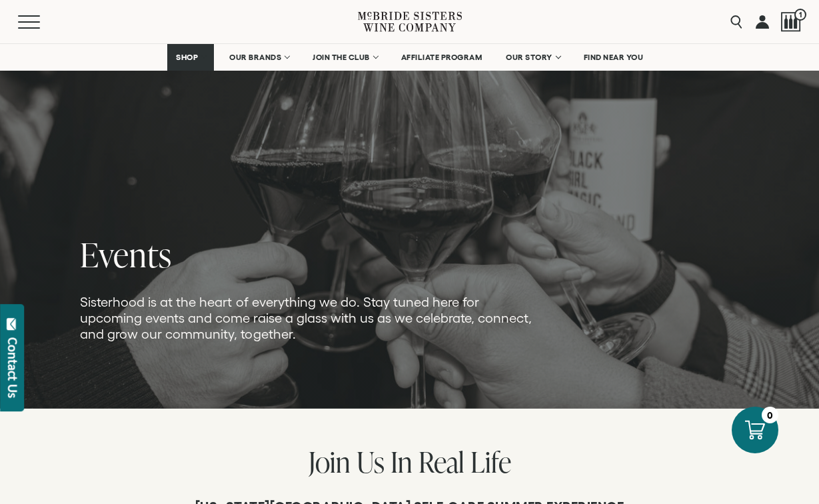 This screenshot has width=819, height=504. What do you see at coordinates (442, 57) in the screenshot?
I see `a: AFFILIATE PROGRAM` at bounding box center [442, 57].